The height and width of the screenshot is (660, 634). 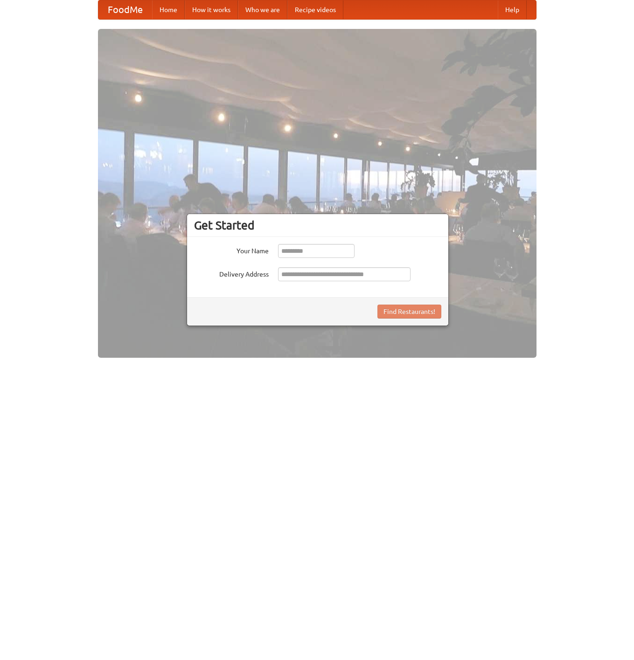 I want to click on label: Your Name, so click(x=231, y=250).